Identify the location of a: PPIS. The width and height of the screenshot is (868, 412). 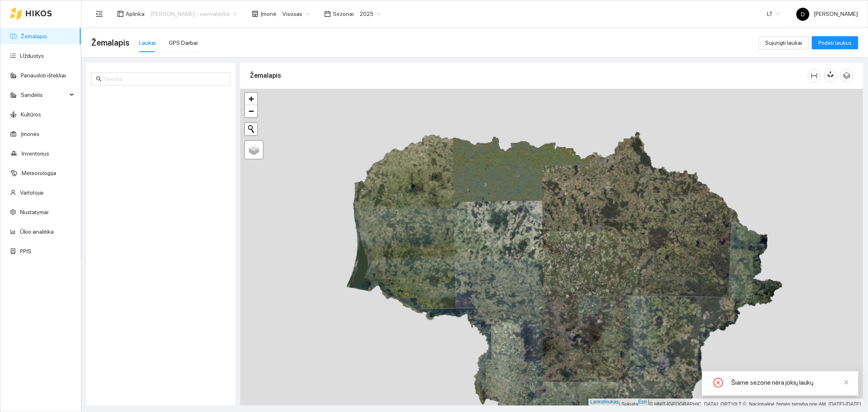
(26, 251).